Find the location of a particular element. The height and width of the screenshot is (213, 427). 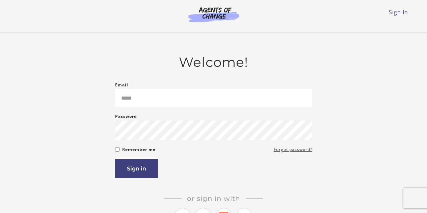

label: Email is located at coordinates (121, 85).